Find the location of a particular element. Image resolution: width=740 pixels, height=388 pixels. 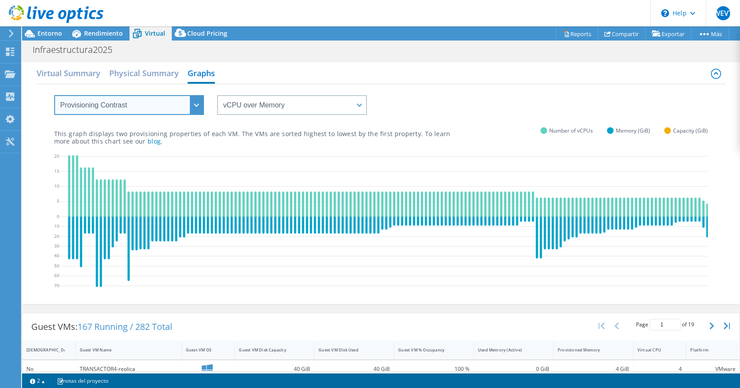

span: Entorno is located at coordinates (50, 33).